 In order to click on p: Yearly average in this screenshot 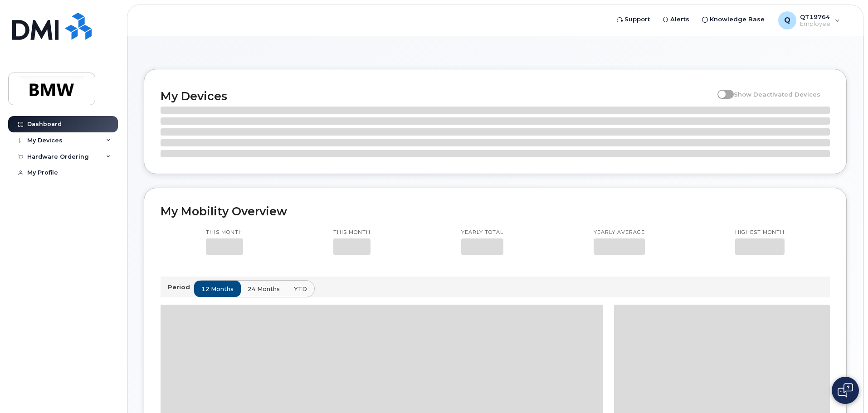, I will do `click(619, 233)`.